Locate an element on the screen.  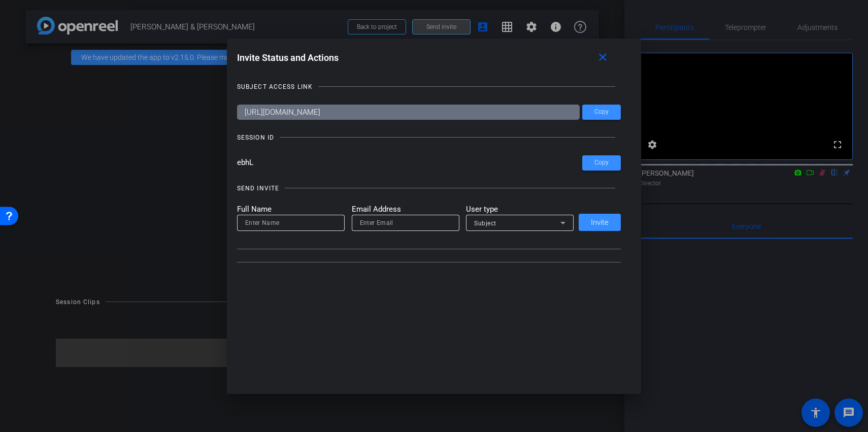
input: Enter Name is located at coordinates (291, 223).